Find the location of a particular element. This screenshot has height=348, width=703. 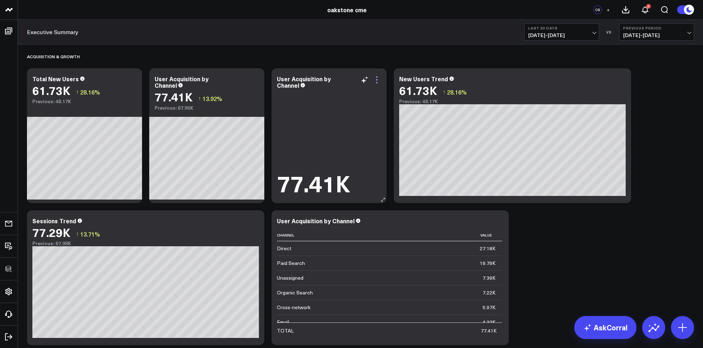

div: 4.32K is located at coordinates (489, 322).